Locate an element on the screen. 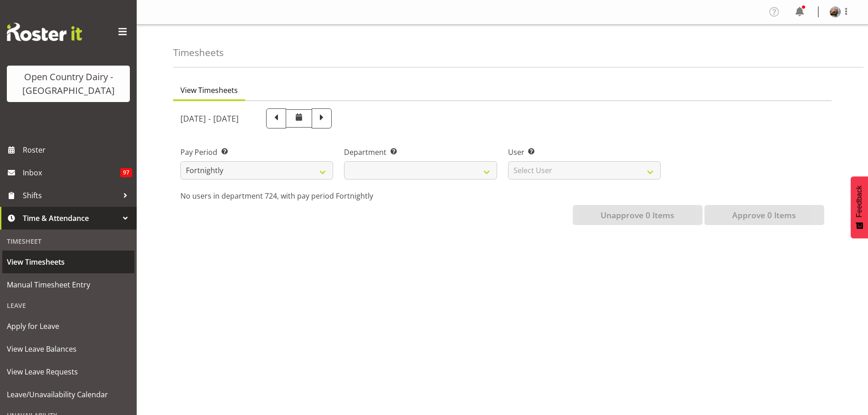 This screenshot has height=415, width=868. a: Apply for Leave is located at coordinates (69, 326).